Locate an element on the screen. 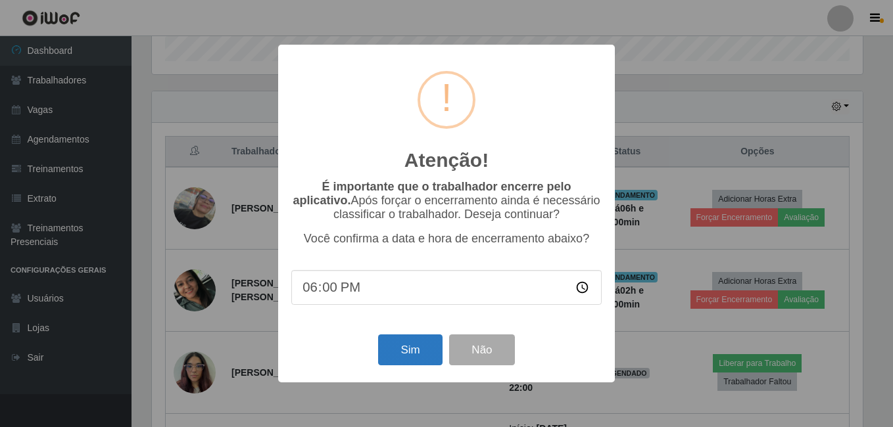 The width and height of the screenshot is (893, 427). button: Não is located at coordinates (481, 350).